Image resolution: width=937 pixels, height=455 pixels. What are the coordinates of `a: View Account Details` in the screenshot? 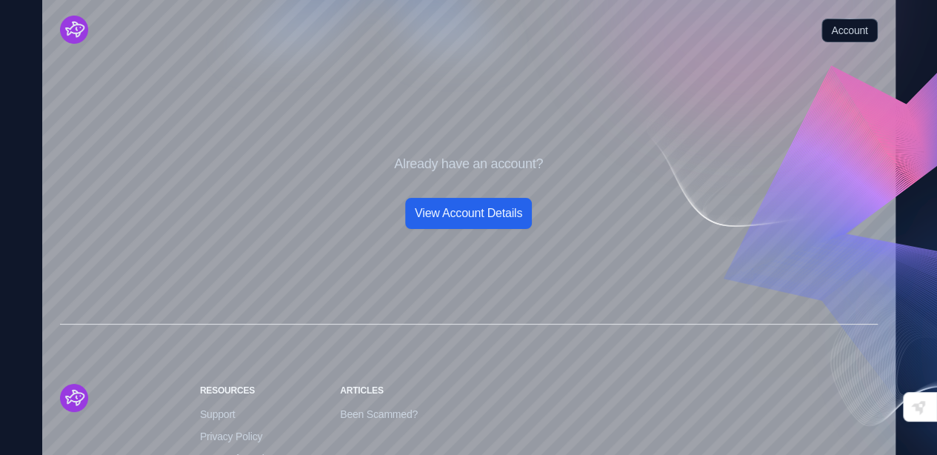 It's located at (468, 213).